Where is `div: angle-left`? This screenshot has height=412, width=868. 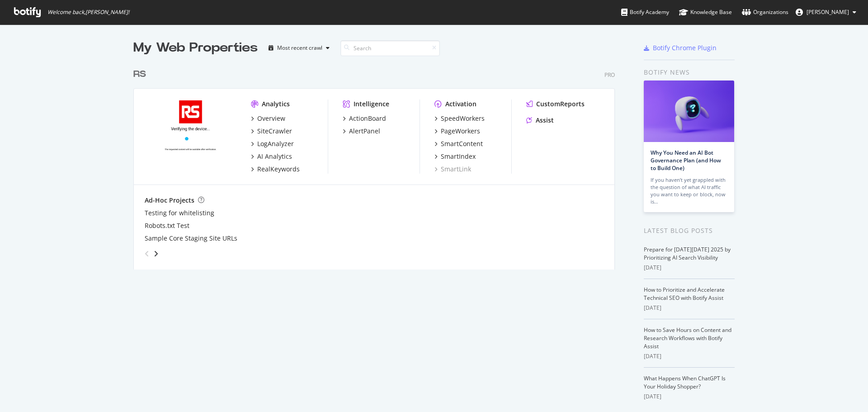
div: angle-left is located at coordinates (147, 254).